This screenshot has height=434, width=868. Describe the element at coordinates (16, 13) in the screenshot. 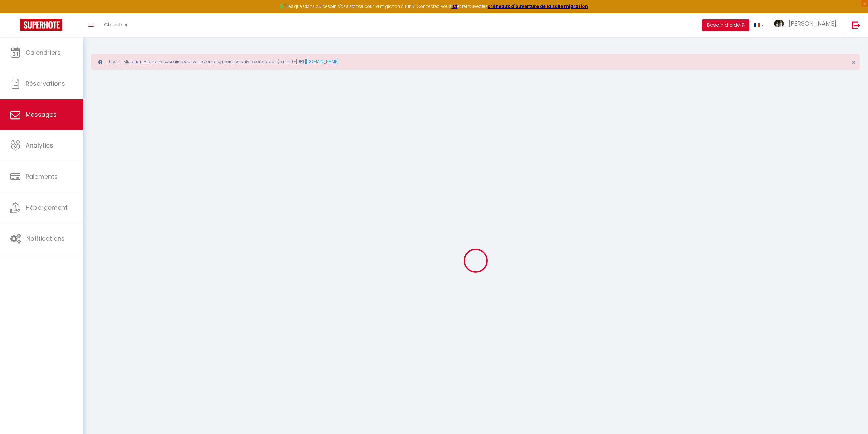

I see `button: Ouvrir le widget de chat LiveChat` at that location.